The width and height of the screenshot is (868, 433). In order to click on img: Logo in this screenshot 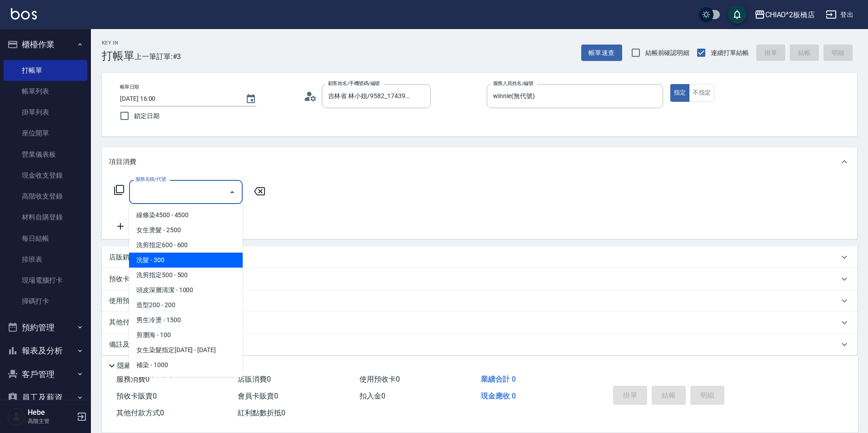, I will do `click(24, 14)`.